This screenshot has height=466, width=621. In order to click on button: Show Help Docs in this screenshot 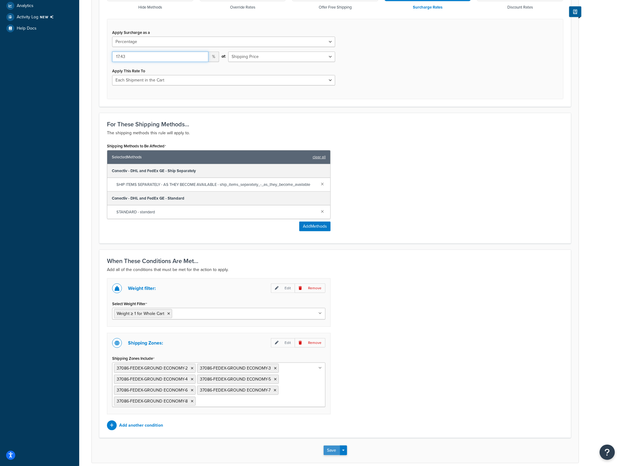, I will do `click(576, 12)`.